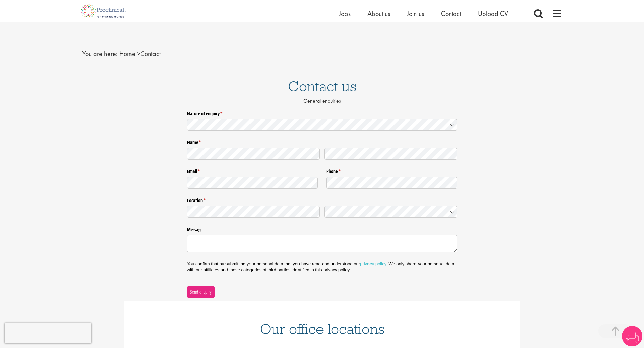 The image size is (644, 348). I want to click on a: breadcrumb link to Home, so click(127, 54).